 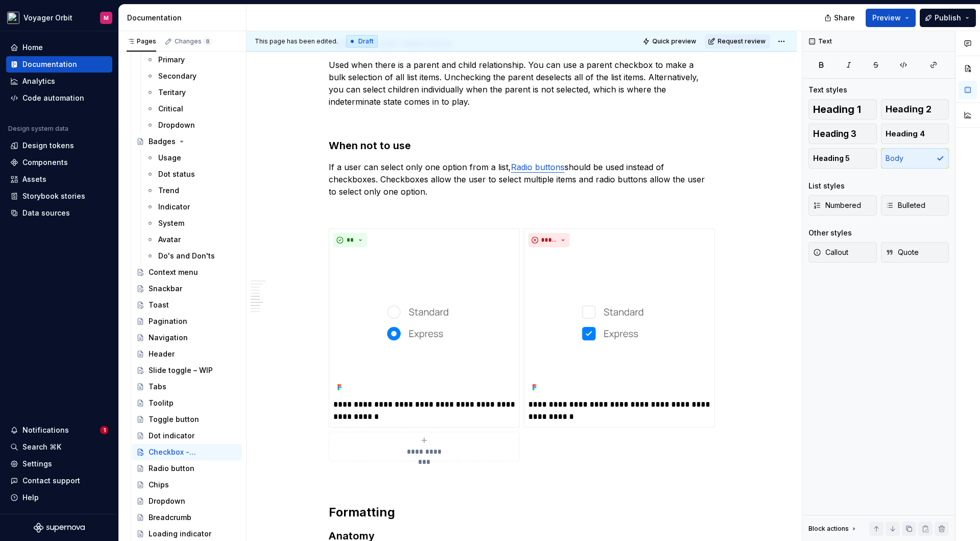 I want to click on span: Request review, so click(x=742, y=41).